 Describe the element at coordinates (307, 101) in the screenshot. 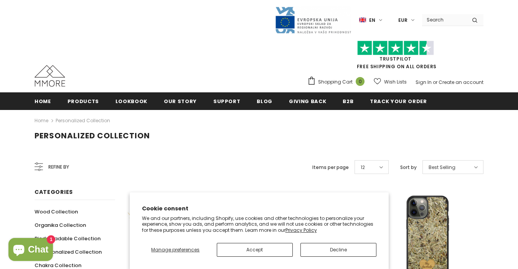

I see `span: Giving back` at that location.